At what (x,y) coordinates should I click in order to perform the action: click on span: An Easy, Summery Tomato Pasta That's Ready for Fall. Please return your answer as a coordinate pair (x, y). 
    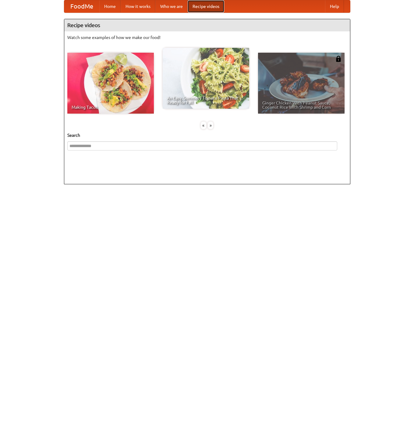
    Looking at the image, I should click on (206, 100).